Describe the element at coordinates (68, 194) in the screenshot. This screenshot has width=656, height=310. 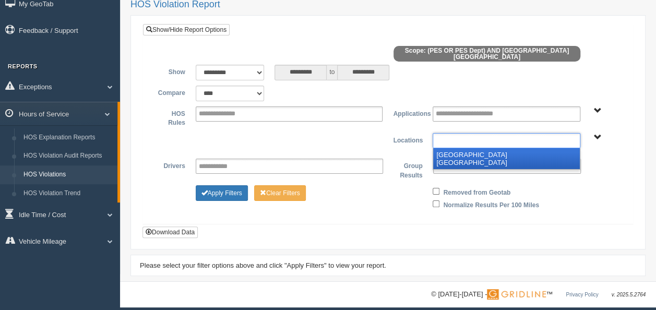
I see `a: HOS Violation Trend` at that location.